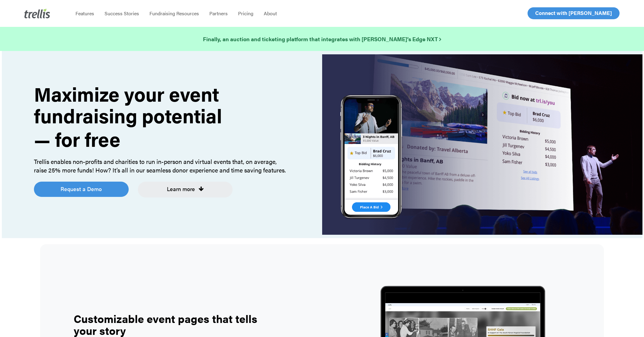 This screenshot has height=337, width=644. Describe the element at coordinates (161, 166) in the screenshot. I see `div: Trellis enables non-profits and charities to run in-person and virtual events that, on average, r...` at that location.